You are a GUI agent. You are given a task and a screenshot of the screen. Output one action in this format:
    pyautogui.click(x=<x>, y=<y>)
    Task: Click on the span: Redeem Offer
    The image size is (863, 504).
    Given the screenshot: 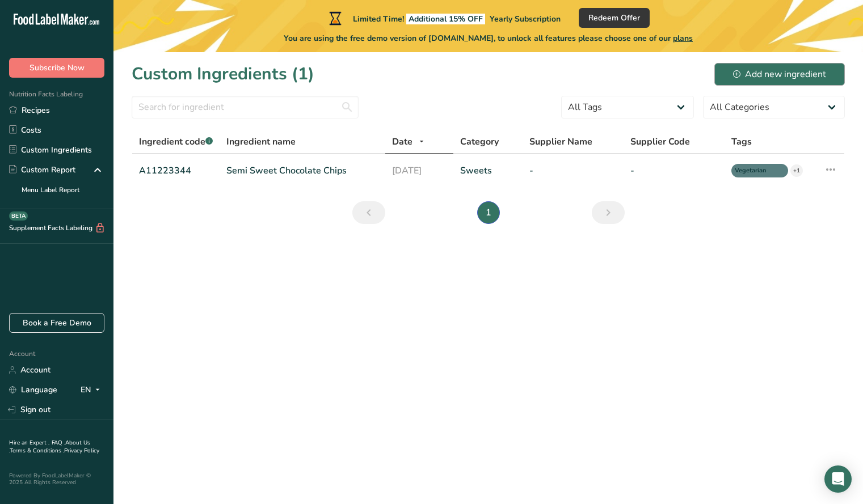 What is the action you would take?
    pyautogui.click(x=614, y=18)
    